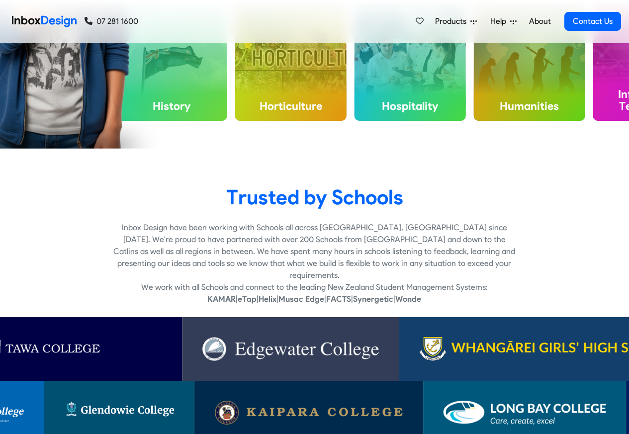  I want to click on strong: Wonde, so click(408, 299).